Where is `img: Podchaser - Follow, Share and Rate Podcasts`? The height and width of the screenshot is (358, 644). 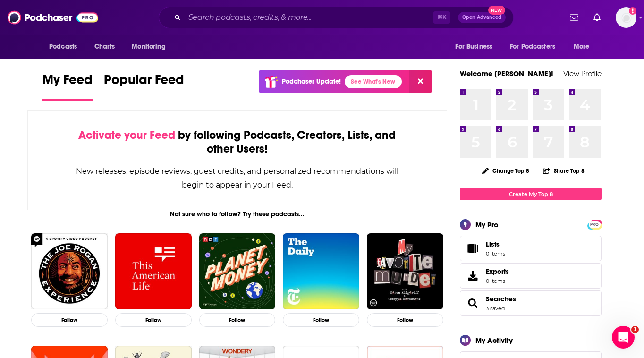
img: Podchaser - Follow, Share and Rate Podcasts is located at coordinates (53, 17).